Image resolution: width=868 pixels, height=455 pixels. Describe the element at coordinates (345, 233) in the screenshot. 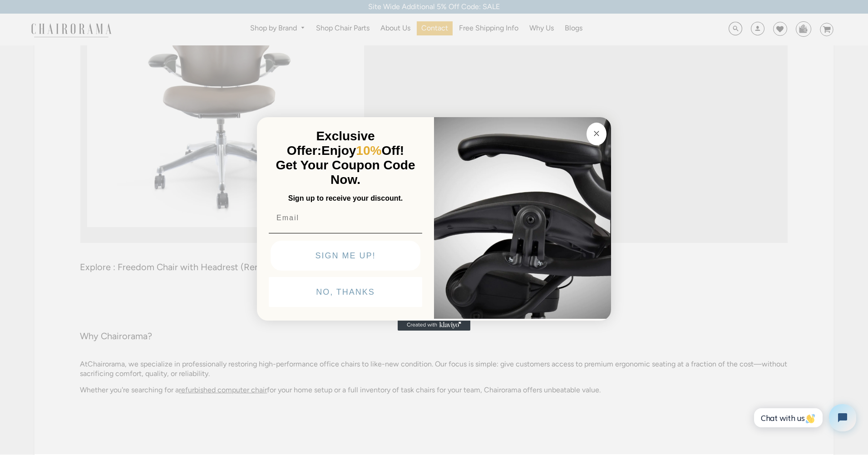

I see `img: underline` at that location.